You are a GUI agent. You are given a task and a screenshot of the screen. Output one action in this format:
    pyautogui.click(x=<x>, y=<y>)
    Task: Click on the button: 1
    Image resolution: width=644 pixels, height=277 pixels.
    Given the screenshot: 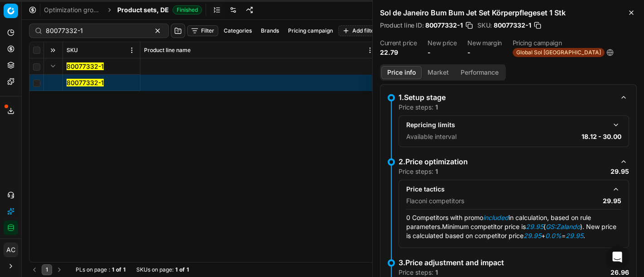 What is the action you would take?
    pyautogui.click(x=47, y=270)
    